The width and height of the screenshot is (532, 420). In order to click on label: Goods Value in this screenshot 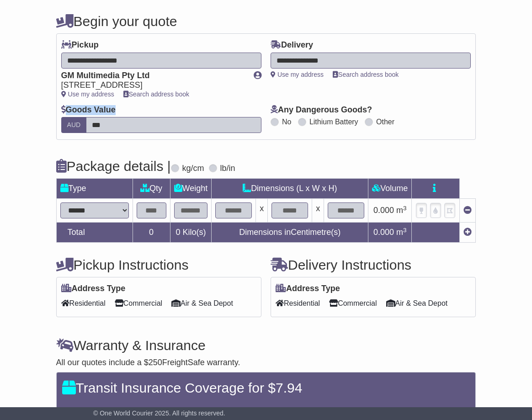, I will do `click(88, 110)`.